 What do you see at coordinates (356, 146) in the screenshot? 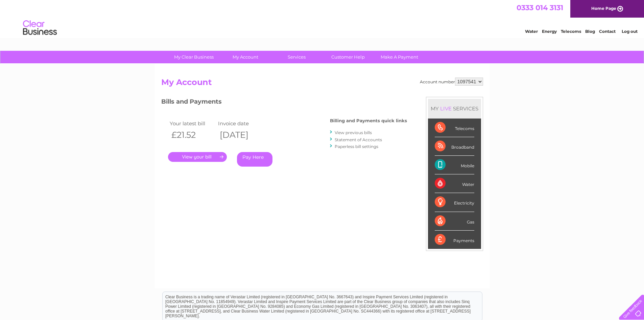
I see `a: Paperless bill settings` at bounding box center [356, 146].